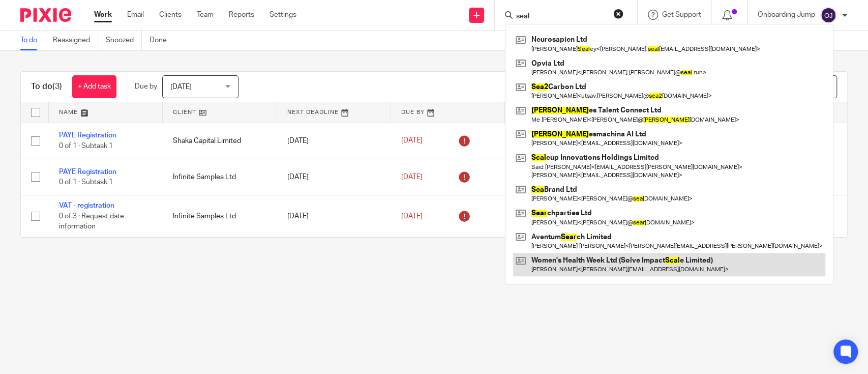 The width and height of the screenshot is (868, 374). What do you see at coordinates (560, 17) in the screenshot?
I see `input: Search` at bounding box center [560, 17].